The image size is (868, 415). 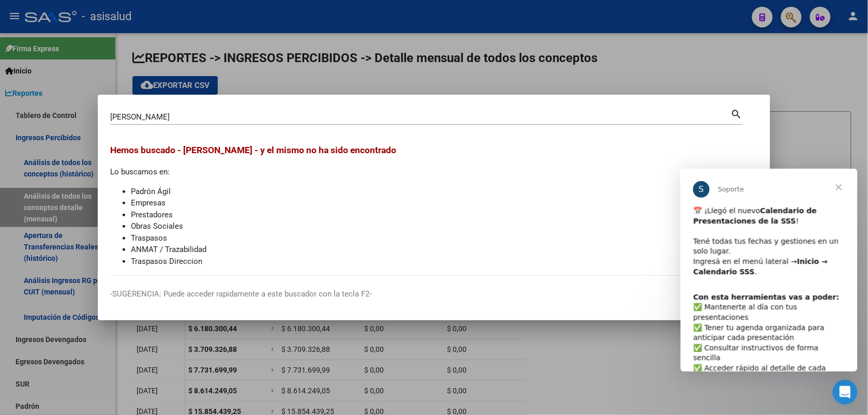 What do you see at coordinates (434, 294) in the screenshot?
I see `p: -SUGERENCIA: Puede acceder rapidamente a este buscador con la tecla F2-` at bounding box center [434, 294].